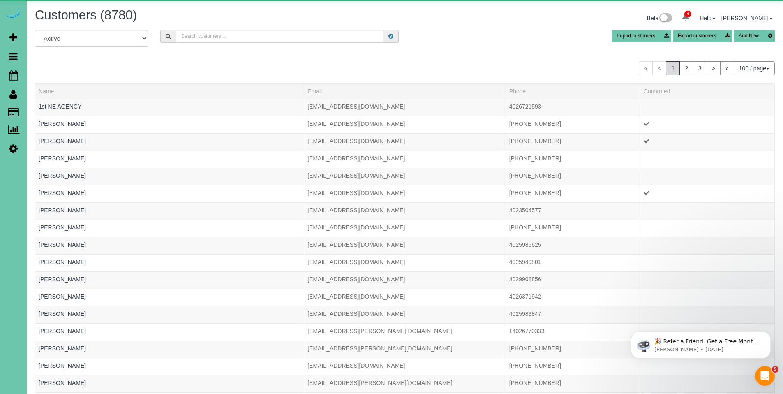 The width and height of the screenshot is (783, 394). What do you see at coordinates (13, 14) in the screenshot?
I see `img: Automaid Logo` at bounding box center [13, 14].